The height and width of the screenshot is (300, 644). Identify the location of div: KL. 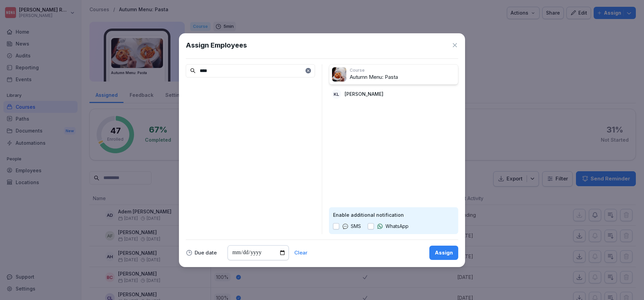
(337, 94).